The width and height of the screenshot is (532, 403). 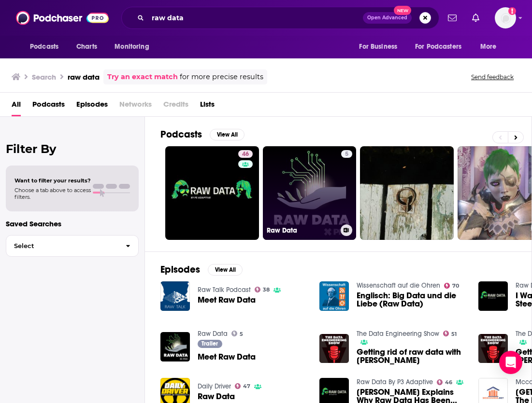 I want to click on div: Search podcasts, credits, & more..., so click(x=280, y=18).